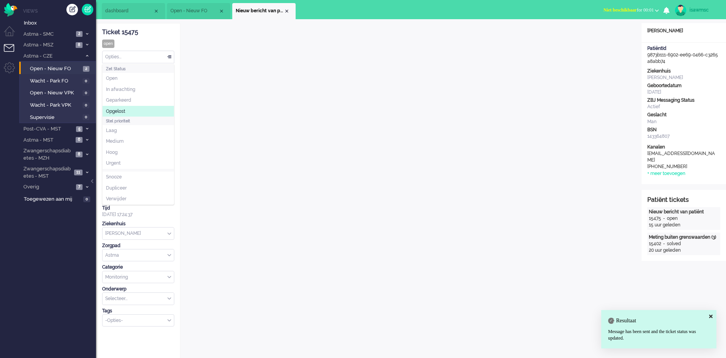 The width and height of the screenshot is (726, 358). Describe the element at coordinates (78, 172) in the screenshot. I see `span: 11` at that location.